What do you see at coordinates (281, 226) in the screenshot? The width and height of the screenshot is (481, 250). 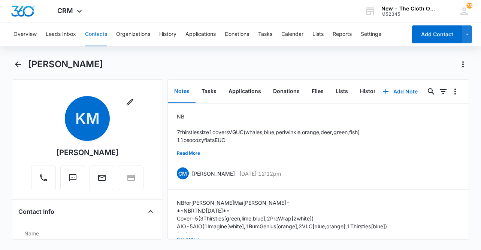 I see `p: AIO - 5 AIO (1 Imagine [white], 1 BumGenius [orange], 2 VLC [blue, orange], 1 Thirsties [blue])` at bounding box center [281, 226].